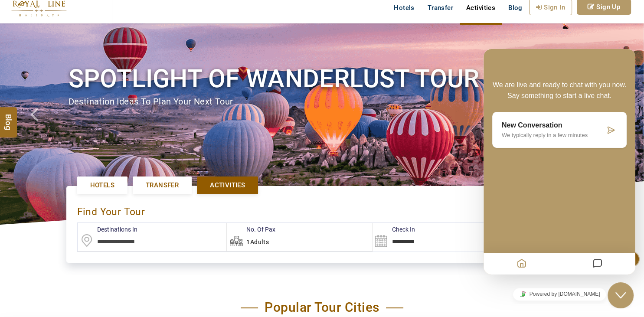 This screenshot has height=317, width=644. I want to click on span: Transfer, so click(162, 185).